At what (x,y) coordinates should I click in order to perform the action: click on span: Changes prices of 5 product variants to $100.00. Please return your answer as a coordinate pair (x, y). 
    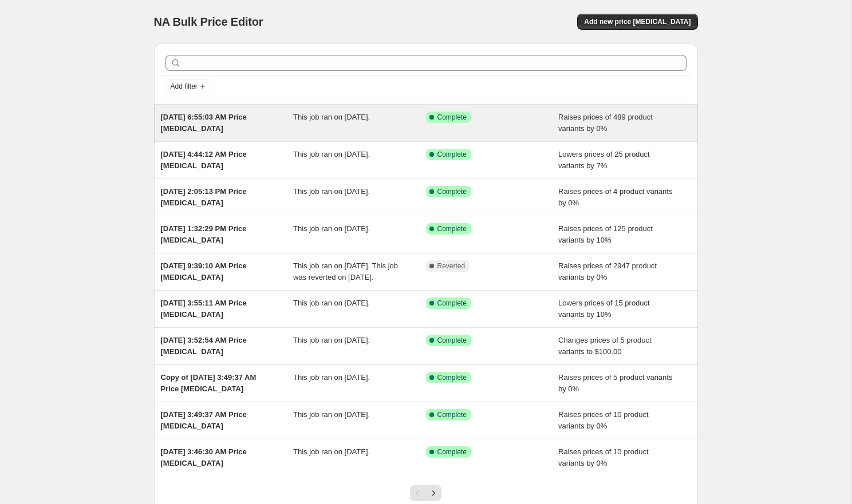
    Looking at the image, I should click on (605, 346).